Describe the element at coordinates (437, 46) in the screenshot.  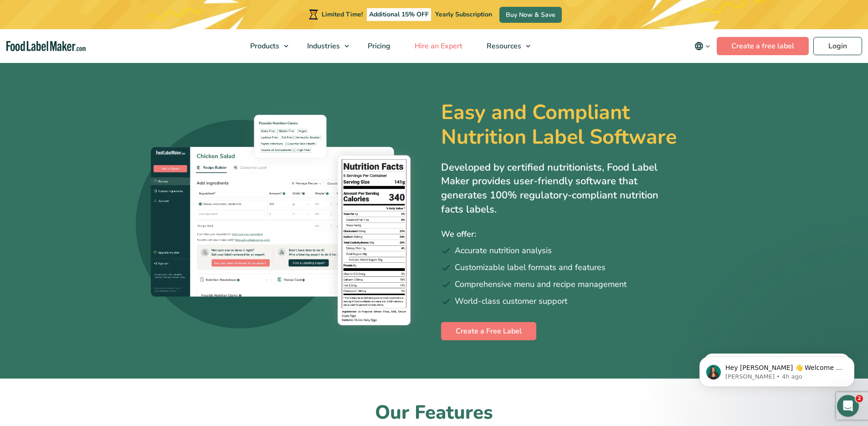
I see `a: Hire an Expert` at that location.